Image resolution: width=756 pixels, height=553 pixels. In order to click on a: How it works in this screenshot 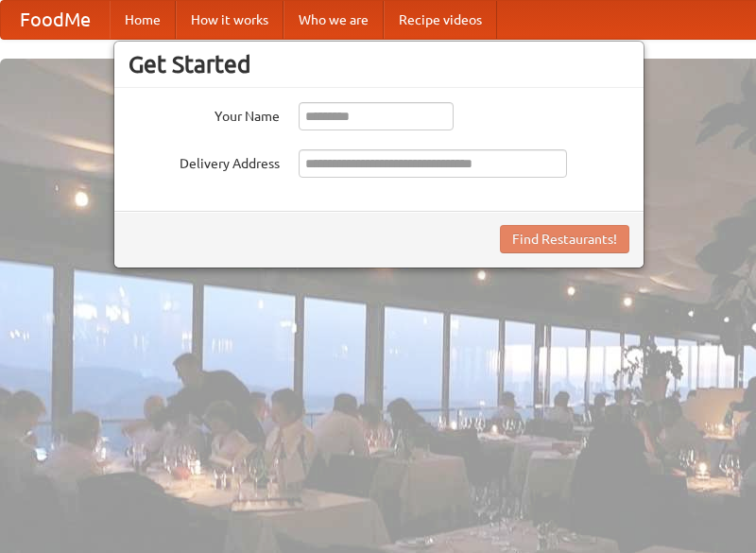, I will do `click(230, 19)`.